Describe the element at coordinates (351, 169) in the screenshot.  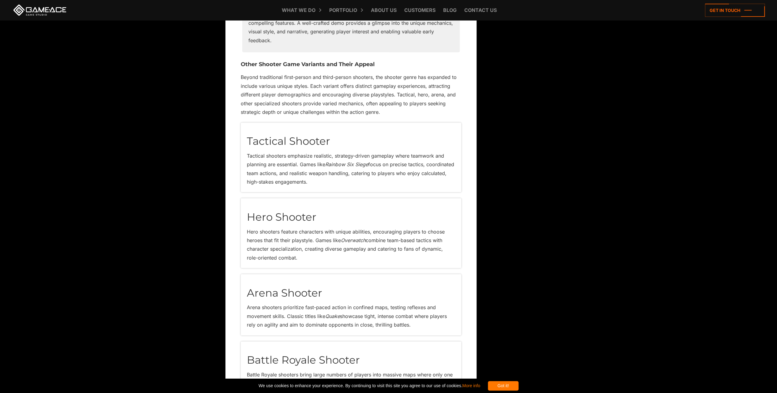
I see `p: Tactical shooters emphasize realistic, strategy-driven gameplay where teamwork and planning are e...` at that location.